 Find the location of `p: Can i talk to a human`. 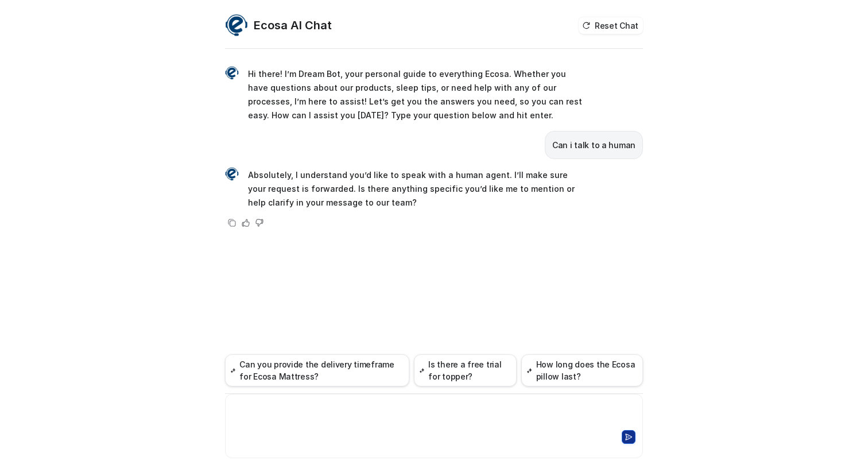

p: Can i talk to a human is located at coordinates (593, 145).